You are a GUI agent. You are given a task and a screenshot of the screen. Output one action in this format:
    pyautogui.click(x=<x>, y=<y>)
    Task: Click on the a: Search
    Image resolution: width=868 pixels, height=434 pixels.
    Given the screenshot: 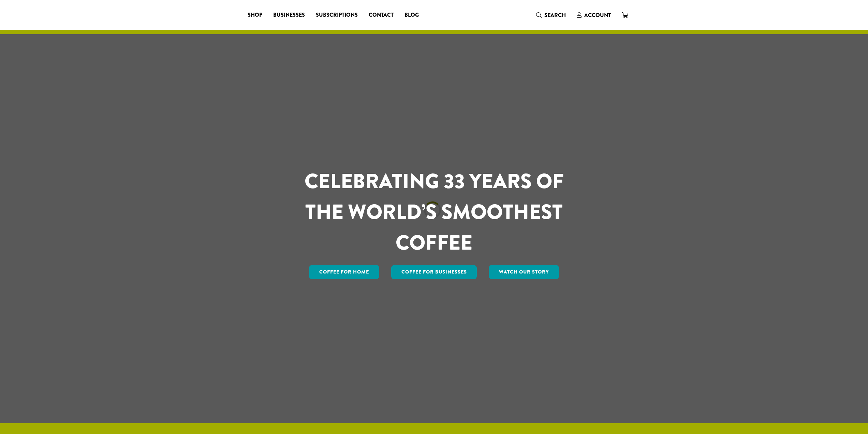 What is the action you would take?
    pyautogui.click(x=551, y=15)
    